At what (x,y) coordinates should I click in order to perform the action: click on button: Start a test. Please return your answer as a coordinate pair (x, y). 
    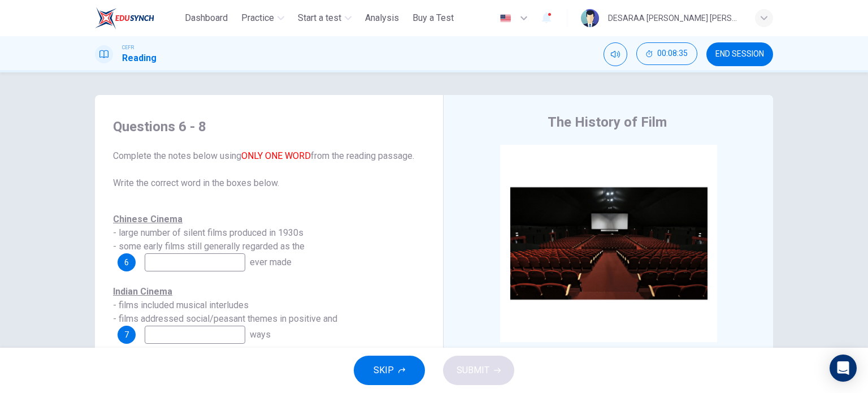
    Looking at the image, I should click on (324, 18).